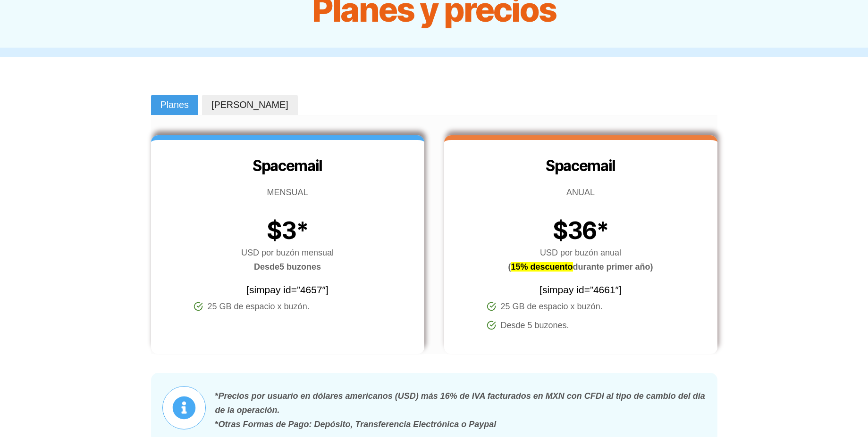 This screenshot has height=437, width=868. I want to click on em: Precios por usuario en dólares americanos (USD) más 16% de IVA facturados en MXN con CFDI al tipo..., so click(460, 403).